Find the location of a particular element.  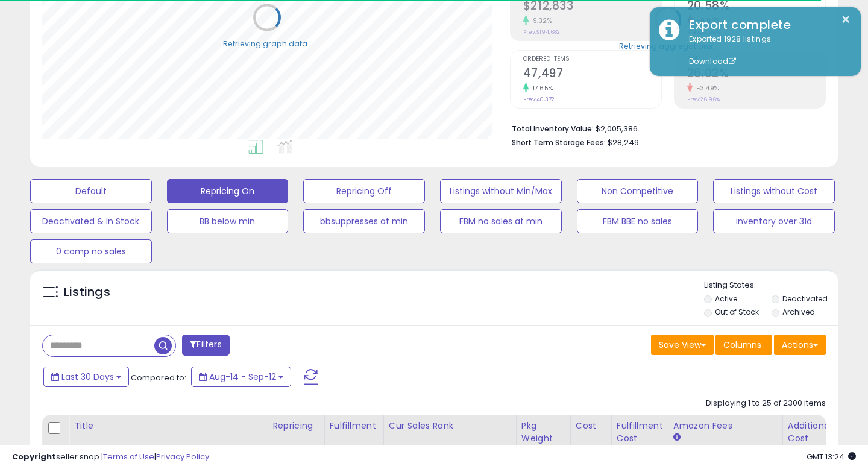

div: Retrieving graph data.. is located at coordinates (267, 44).